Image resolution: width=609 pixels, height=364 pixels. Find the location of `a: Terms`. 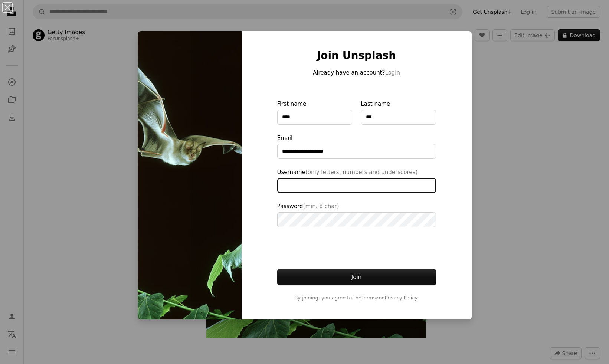

a: Terms is located at coordinates (369, 298).